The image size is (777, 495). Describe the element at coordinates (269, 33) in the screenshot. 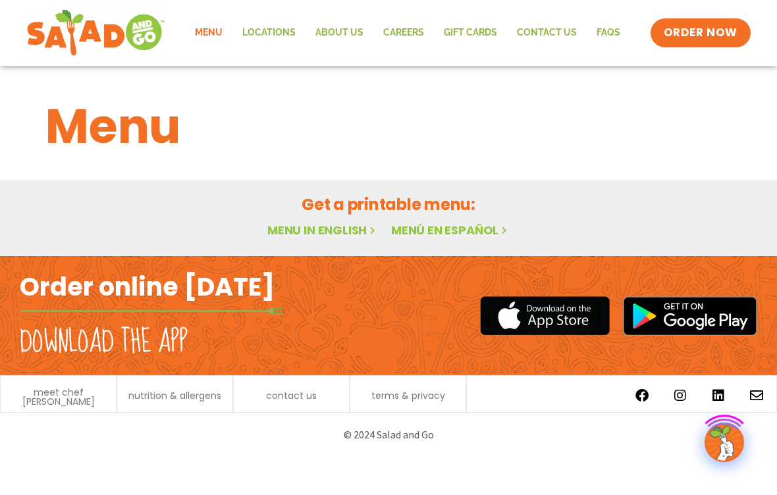

I see `a: Locations` at that location.